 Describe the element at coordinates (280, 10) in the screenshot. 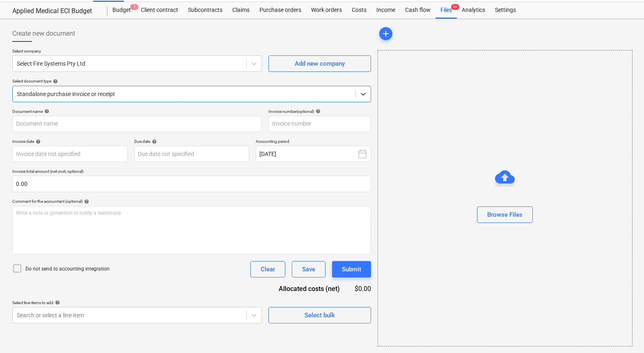

I see `a: Purchase orders` at that location.